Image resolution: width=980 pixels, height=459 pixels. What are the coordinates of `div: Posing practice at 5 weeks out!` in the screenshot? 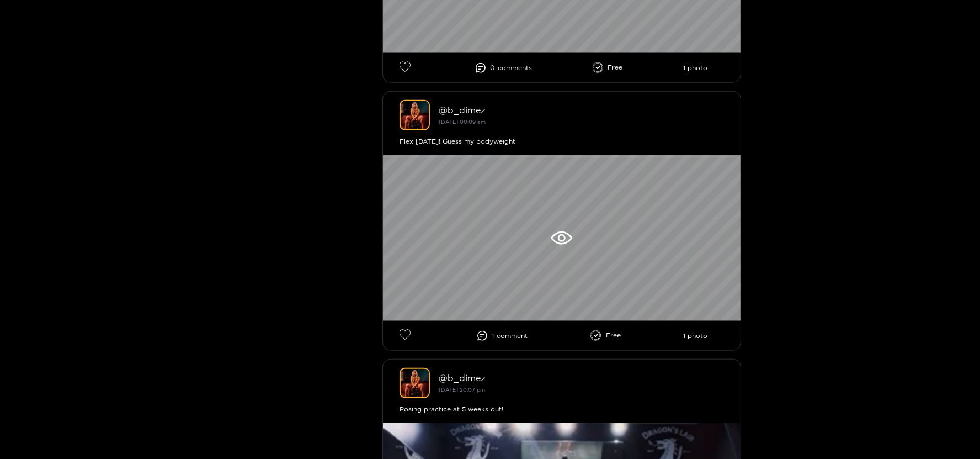 It's located at (562, 409).